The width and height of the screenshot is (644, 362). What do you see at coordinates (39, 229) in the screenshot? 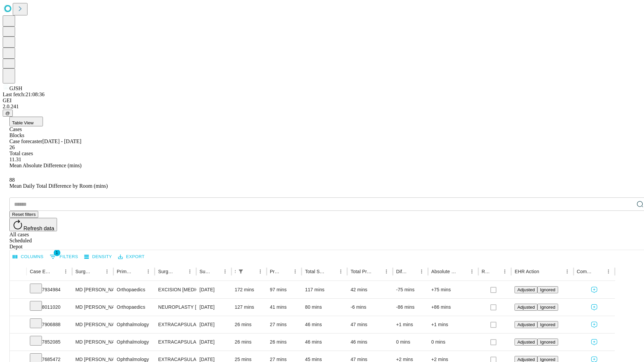
I see `span: Refresh data` at bounding box center [39, 229].